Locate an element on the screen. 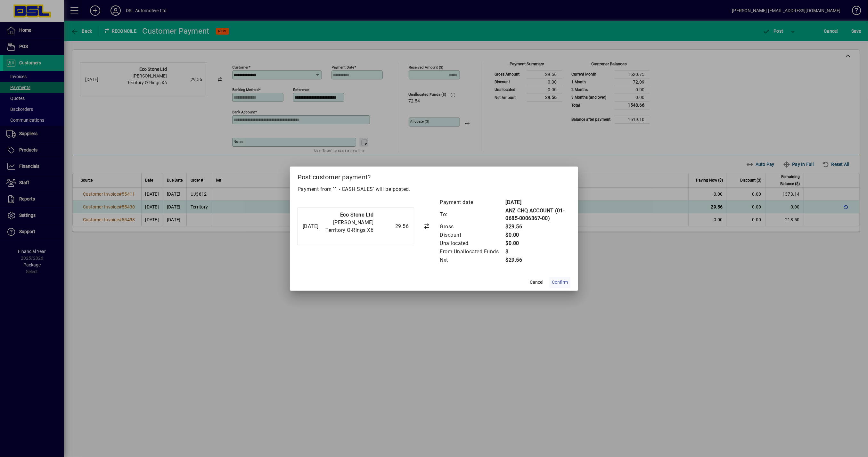 The height and width of the screenshot is (457, 868). span: Cancel is located at coordinates (536, 282).